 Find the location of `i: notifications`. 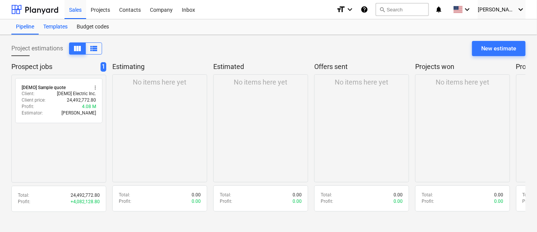

i: notifications is located at coordinates (439, 9).